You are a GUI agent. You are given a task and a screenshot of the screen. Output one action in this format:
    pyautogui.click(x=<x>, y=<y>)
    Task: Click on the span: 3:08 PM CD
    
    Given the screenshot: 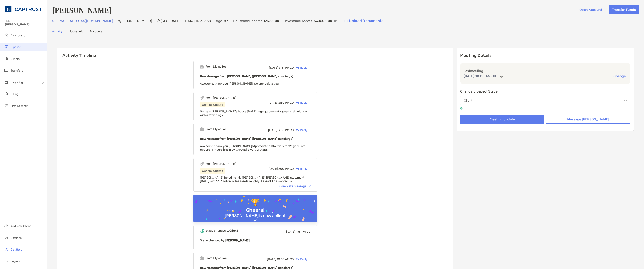 What is the action you would take?
    pyautogui.click(x=286, y=130)
    